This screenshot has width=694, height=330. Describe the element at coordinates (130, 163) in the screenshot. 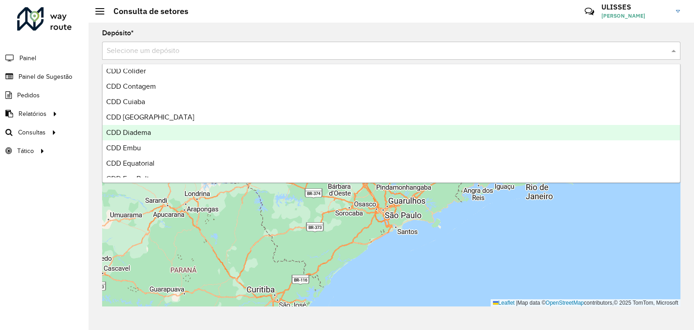

I see `span: CDD Equatorial` at that location.